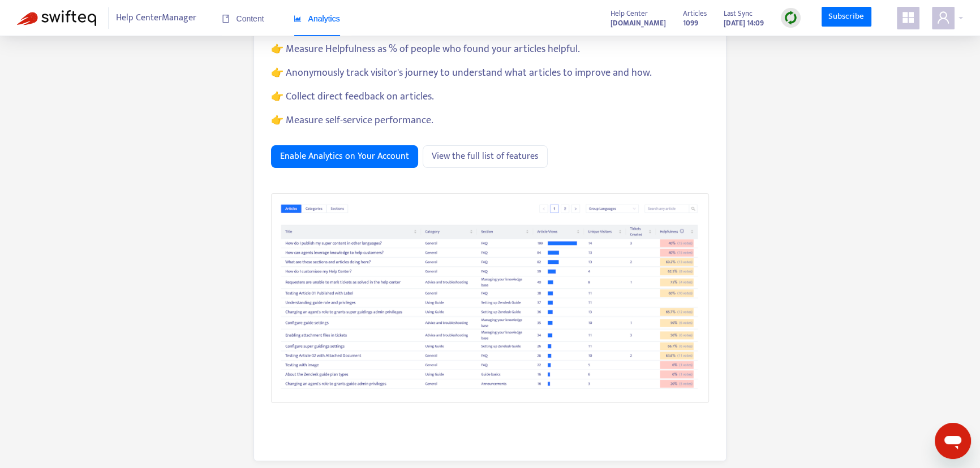 Image resolution: width=980 pixels, height=468 pixels. I want to click on p: 👉 Measure Helpfulness as % of people who found your articles helpful., so click(490, 49).